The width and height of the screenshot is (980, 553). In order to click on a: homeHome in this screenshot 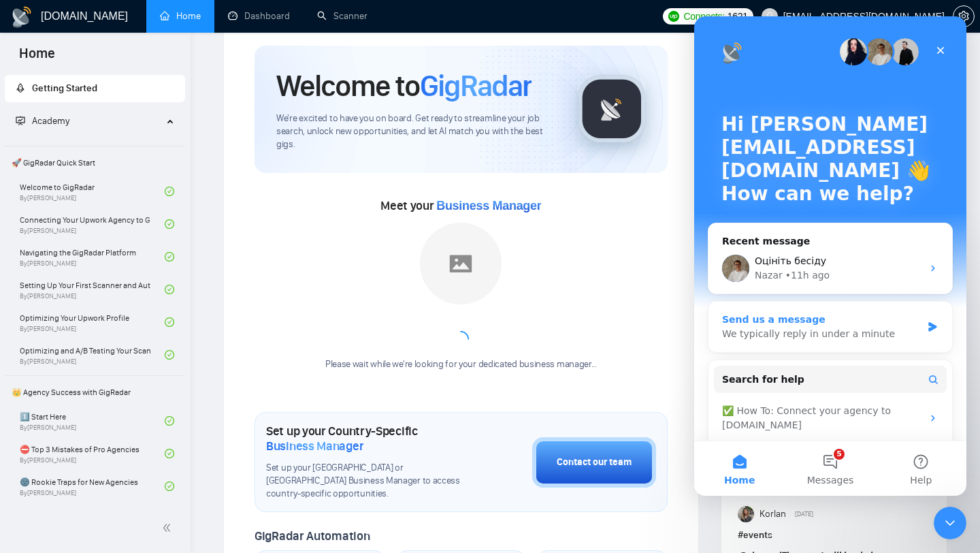, I will do `click(180, 16)`.